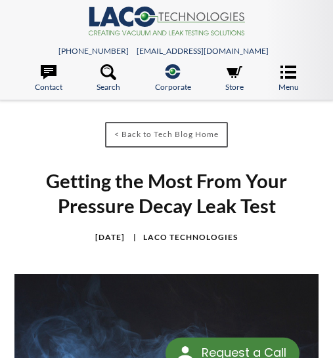 The width and height of the screenshot is (333, 358). Describe the element at coordinates (166, 134) in the screenshot. I see `a: < Back to Tech Blog Home` at that location.